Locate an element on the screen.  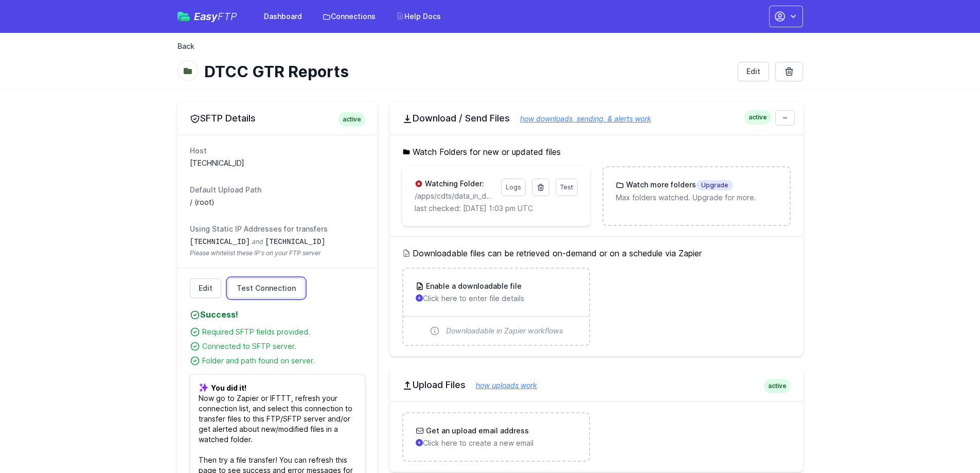
span: Easy is located at coordinates (215, 17).